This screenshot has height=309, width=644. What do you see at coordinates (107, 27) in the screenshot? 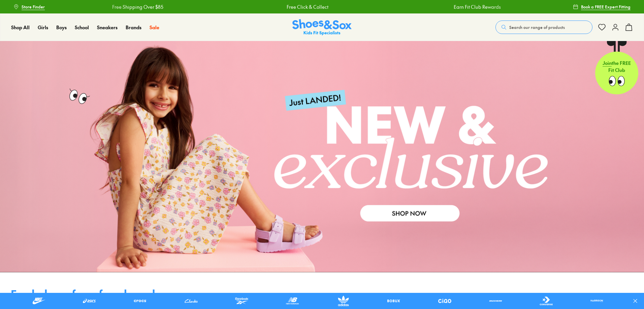
I see `a: Sneakers` at bounding box center [107, 27].